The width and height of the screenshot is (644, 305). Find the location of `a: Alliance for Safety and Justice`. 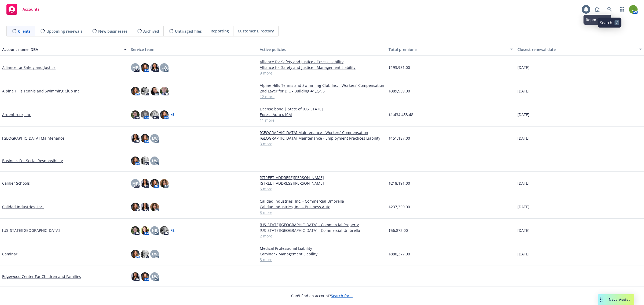

a: Alliance for Safety and Justice is located at coordinates (29, 67).